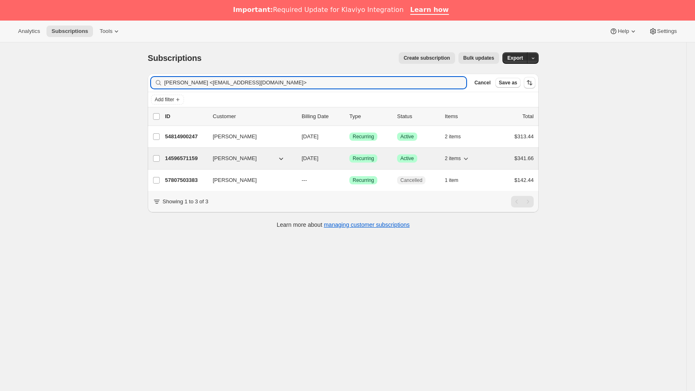  I want to click on span: Export, so click(515, 58).